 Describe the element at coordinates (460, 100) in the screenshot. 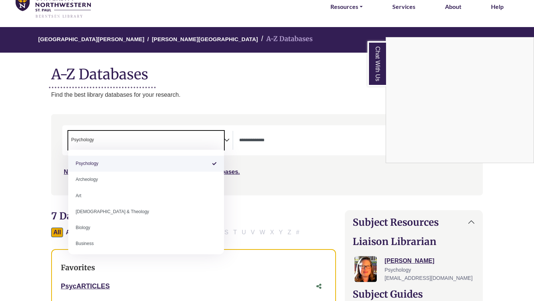

I see `div: Chat With Us` at that location.